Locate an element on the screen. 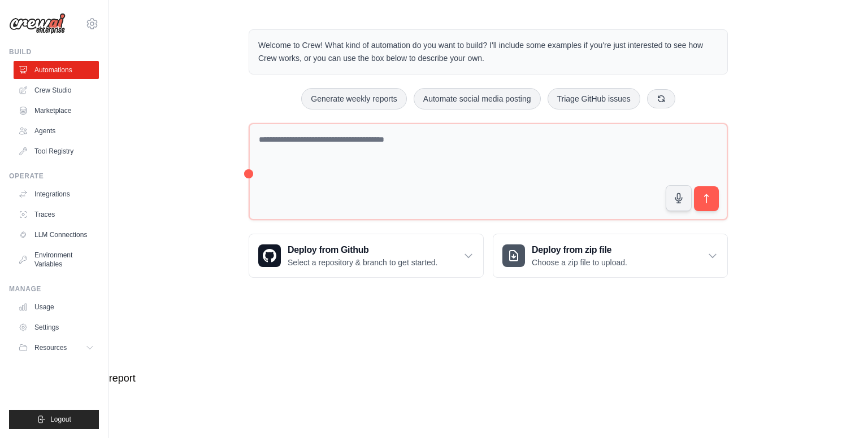 Image resolution: width=868 pixels, height=438 pixels. button: Resources is located at coordinates (56, 348).